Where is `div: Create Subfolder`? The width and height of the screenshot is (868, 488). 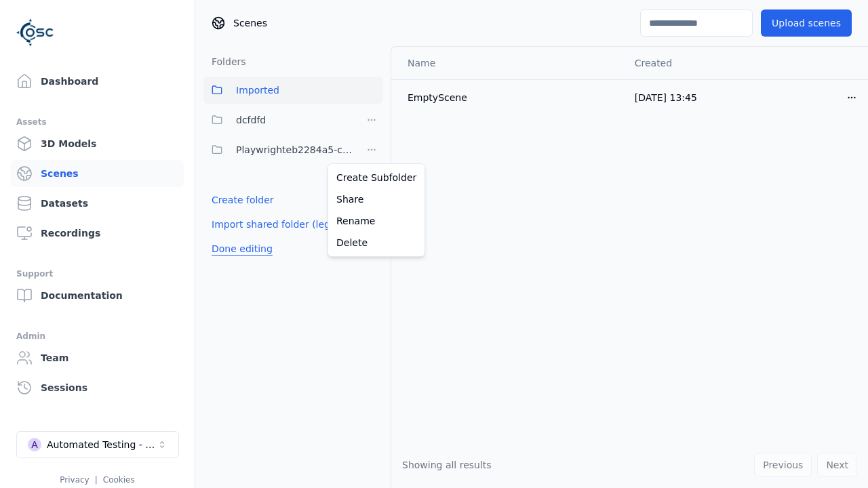
div: Create Subfolder is located at coordinates (376, 178).